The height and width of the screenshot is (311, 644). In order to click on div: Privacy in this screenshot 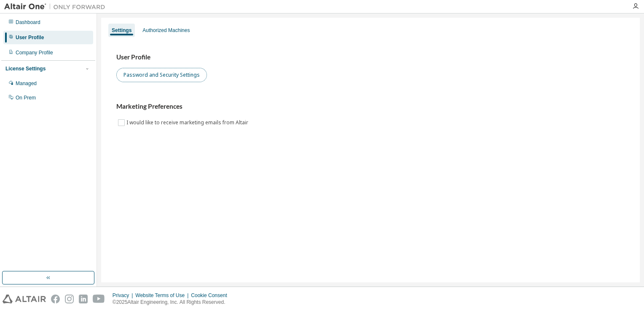, I will do `click(124, 295)`.